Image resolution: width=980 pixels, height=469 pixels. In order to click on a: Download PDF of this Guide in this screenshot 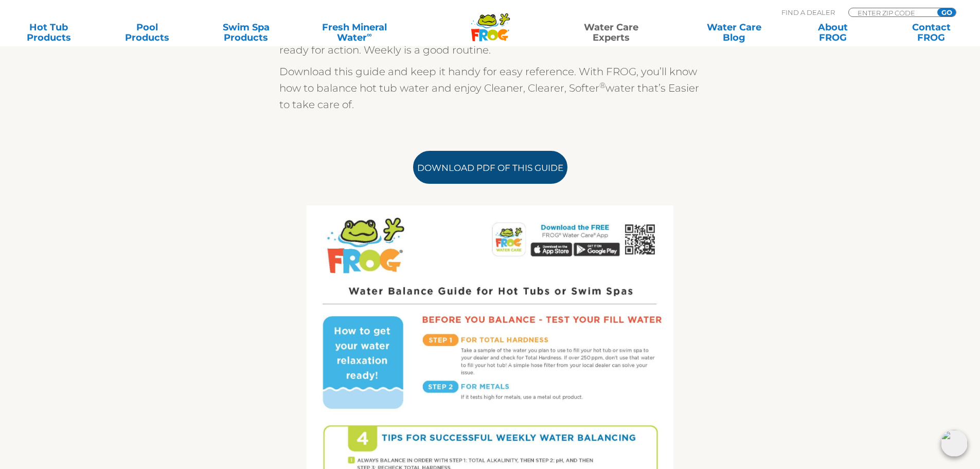, I will do `click(490, 167)`.